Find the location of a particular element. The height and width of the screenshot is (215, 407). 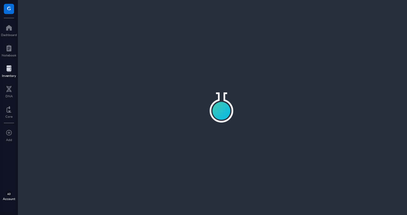

div: Add is located at coordinates (9, 140).